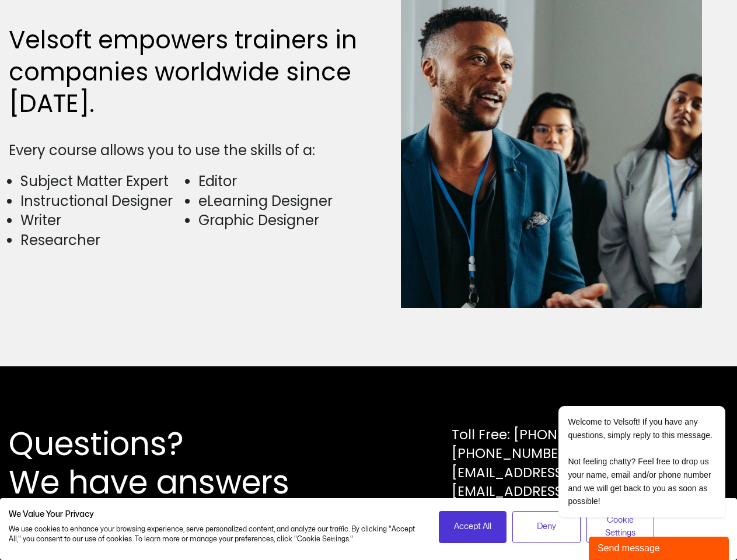 This screenshot has width=737, height=560. I want to click on div: Every course allows you to use the skills of a:, so click(186, 150).